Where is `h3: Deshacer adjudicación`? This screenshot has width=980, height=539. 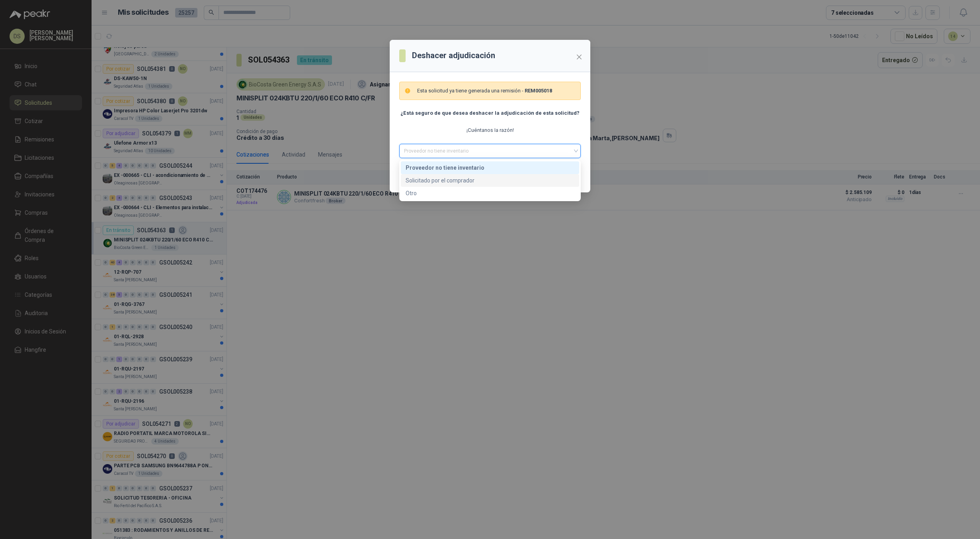 h3: Deshacer adjudicación is located at coordinates (453, 55).